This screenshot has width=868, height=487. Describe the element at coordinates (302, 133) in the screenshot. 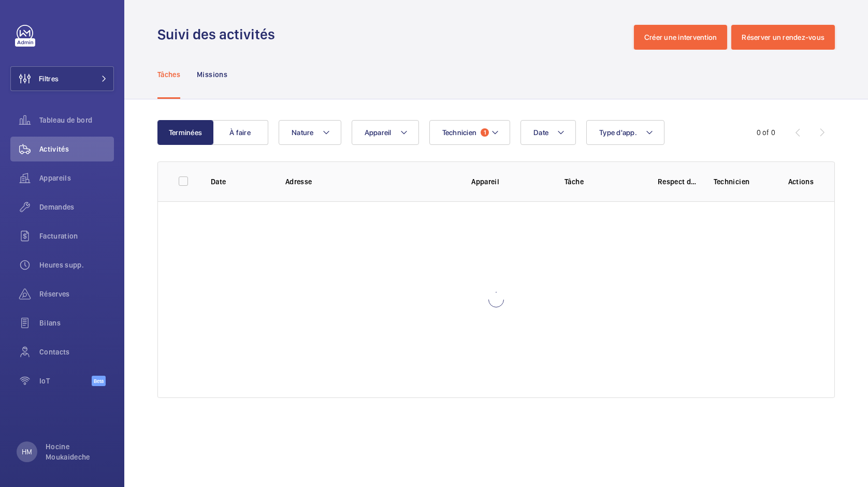

I see `span: Nature` at that location.